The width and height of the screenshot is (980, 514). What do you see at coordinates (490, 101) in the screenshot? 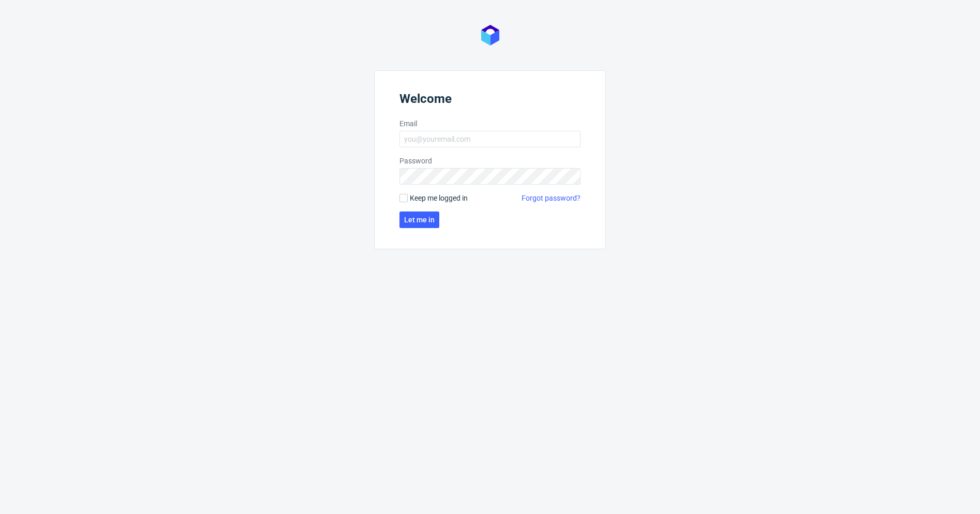
I see `header: Welcome` at bounding box center [490, 101].